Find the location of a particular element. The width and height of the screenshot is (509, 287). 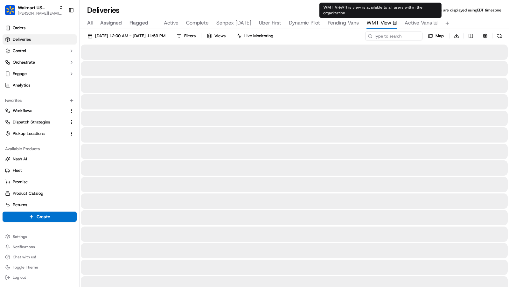

button: Create is located at coordinates (39, 217).